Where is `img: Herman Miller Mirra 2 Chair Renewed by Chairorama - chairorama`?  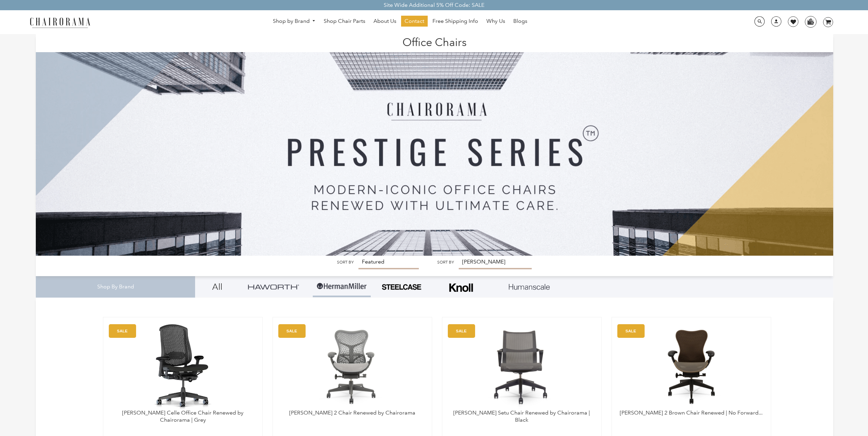
img: Herman Miller Mirra 2 Chair Renewed by Chairorama - chairorama is located at coordinates (352, 367).